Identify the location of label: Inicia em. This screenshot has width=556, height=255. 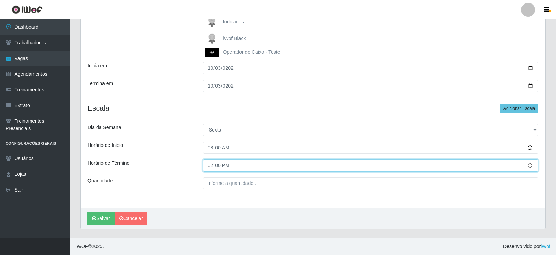
(97, 66).